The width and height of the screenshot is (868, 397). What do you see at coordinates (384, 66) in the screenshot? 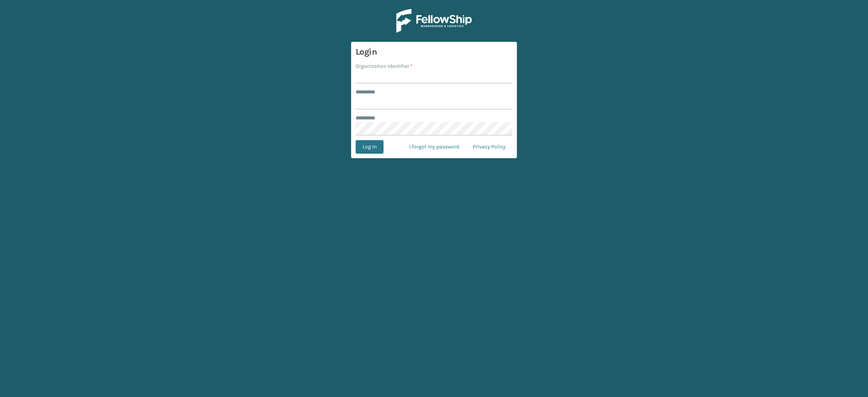
I see `label: Organization Identifier` at bounding box center [384, 66].